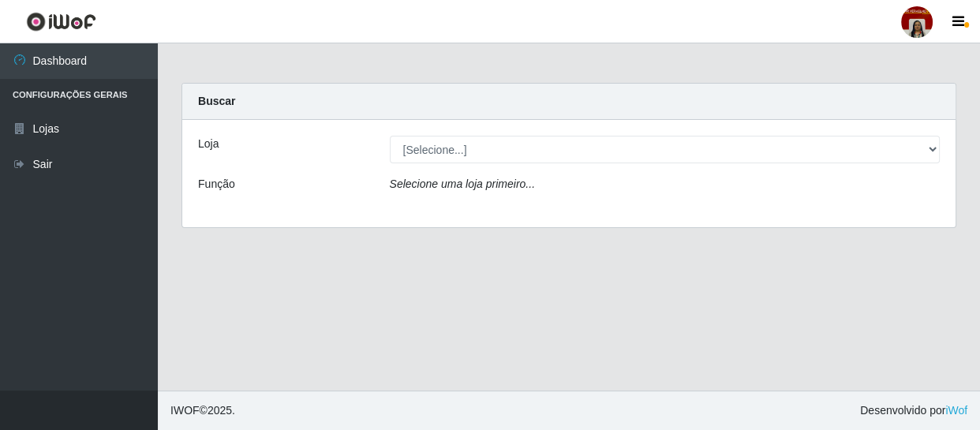 This screenshot has width=980, height=430. Describe the element at coordinates (216, 184) in the screenshot. I see `label: Função` at that location.